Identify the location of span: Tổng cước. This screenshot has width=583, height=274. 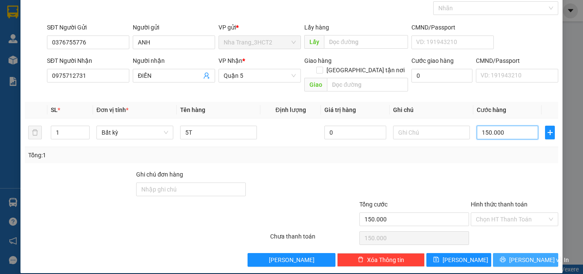
(373, 204).